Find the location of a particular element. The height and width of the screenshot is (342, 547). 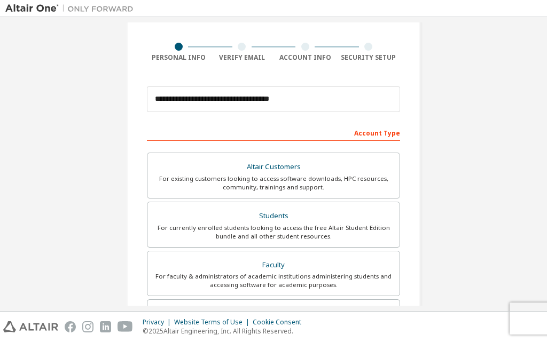

p: © 2025 Altair Engineering, Inc. All Rights Reserved. is located at coordinates (225, 331).